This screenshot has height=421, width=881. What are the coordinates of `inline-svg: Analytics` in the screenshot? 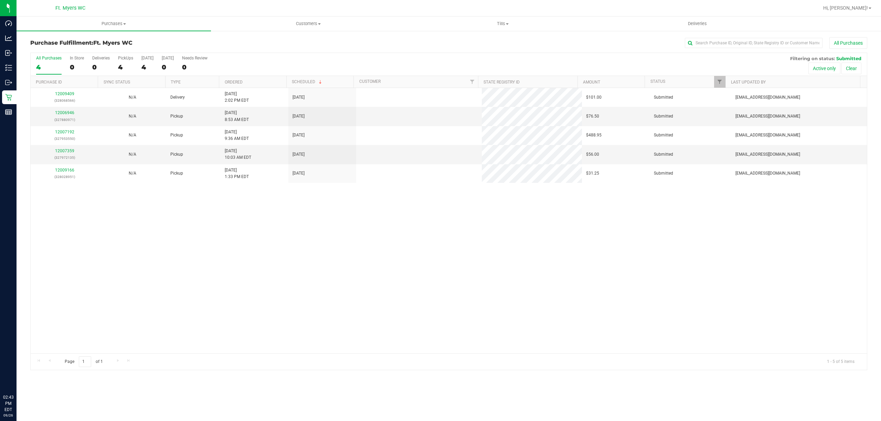 It's located at (9, 38).